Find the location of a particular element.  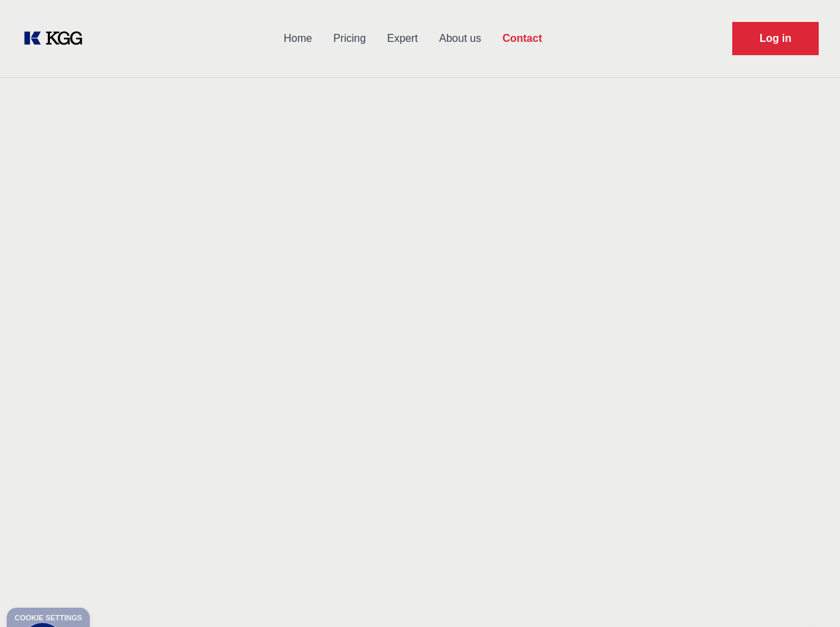

a: KOL Knowledge Platform: Talk to Key External Experts (KEE) is located at coordinates (57, 38).